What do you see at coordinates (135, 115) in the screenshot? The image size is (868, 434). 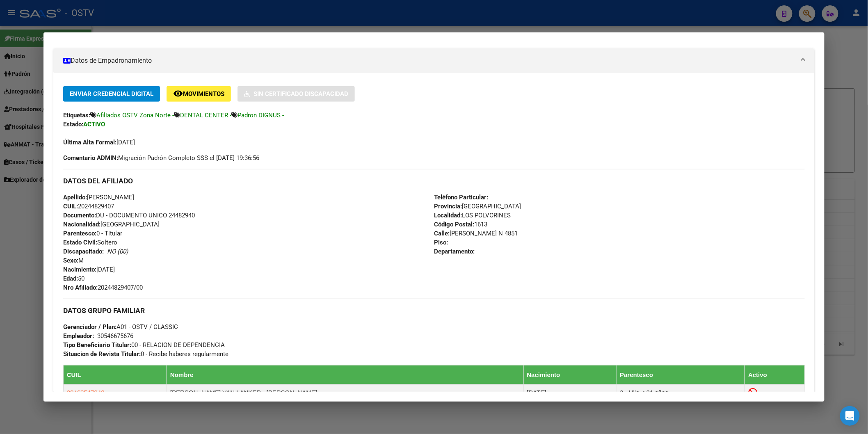 I see `span: Afiliados OSTV Zona Norte -` at bounding box center [135, 115].